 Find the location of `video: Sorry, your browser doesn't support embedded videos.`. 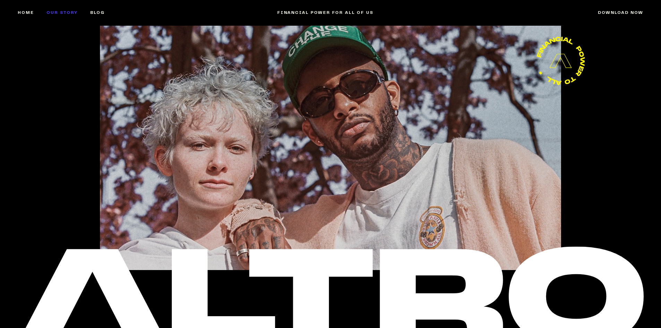

video: Sorry, your browser doesn't support embedded videos. is located at coordinates (330, 148).